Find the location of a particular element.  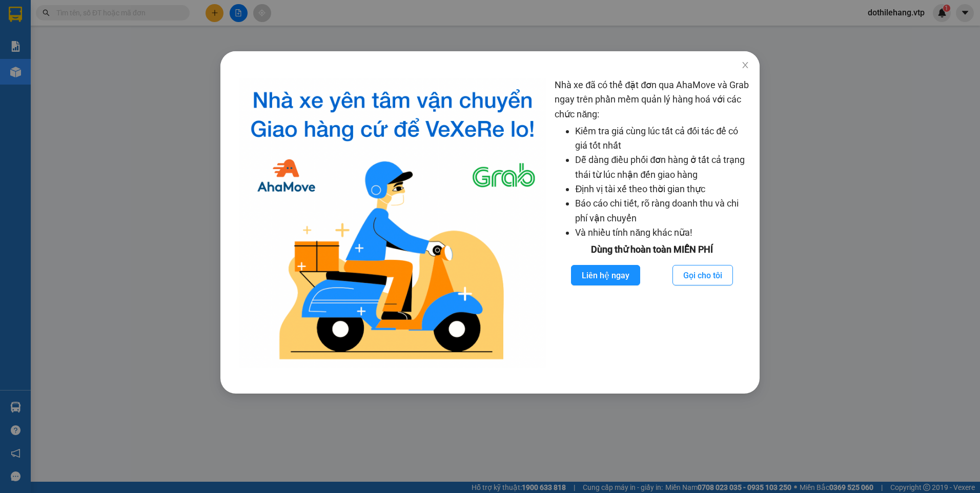

button: Liên hệ ngay is located at coordinates (606, 275).